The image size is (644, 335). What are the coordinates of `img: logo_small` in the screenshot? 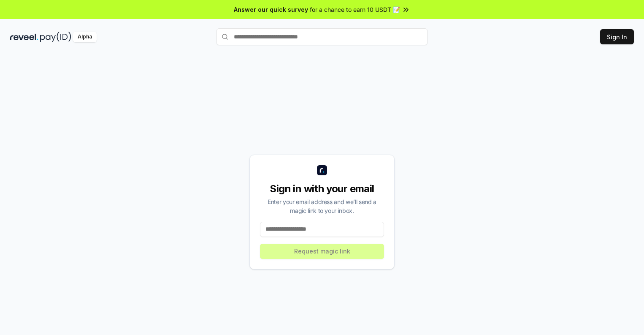 It's located at (322, 170).